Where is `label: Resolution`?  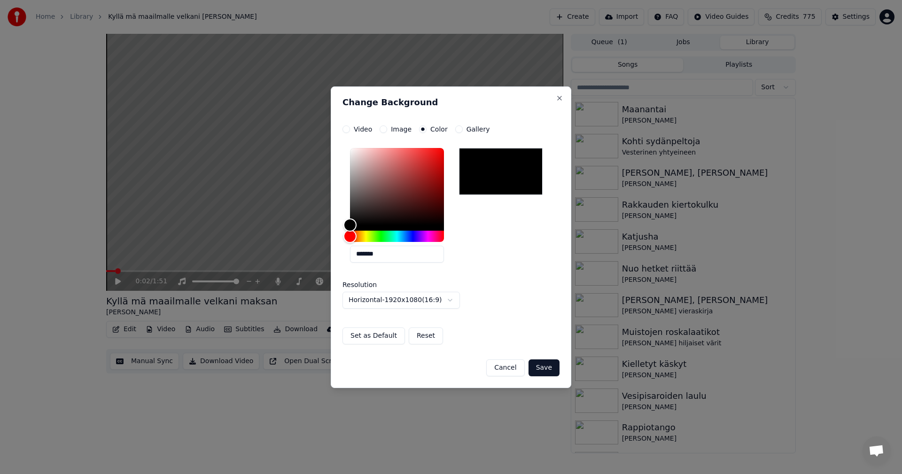 label: Resolution is located at coordinates (390, 285).